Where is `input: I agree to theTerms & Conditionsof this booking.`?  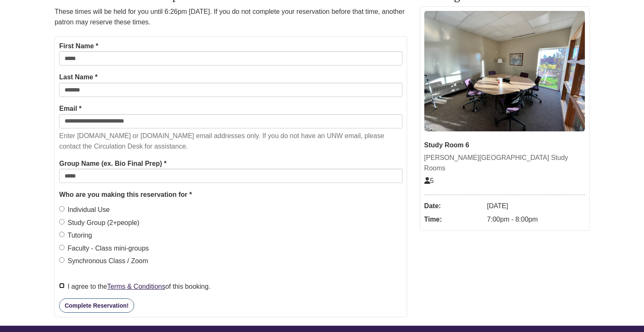 input: I agree to theTerms & Conditionsof this booking. is located at coordinates (61, 285).